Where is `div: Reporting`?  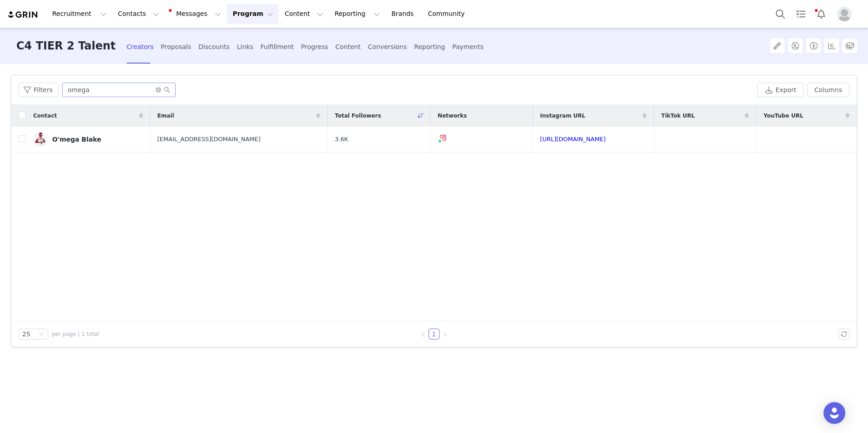
div: Reporting is located at coordinates (429, 47).